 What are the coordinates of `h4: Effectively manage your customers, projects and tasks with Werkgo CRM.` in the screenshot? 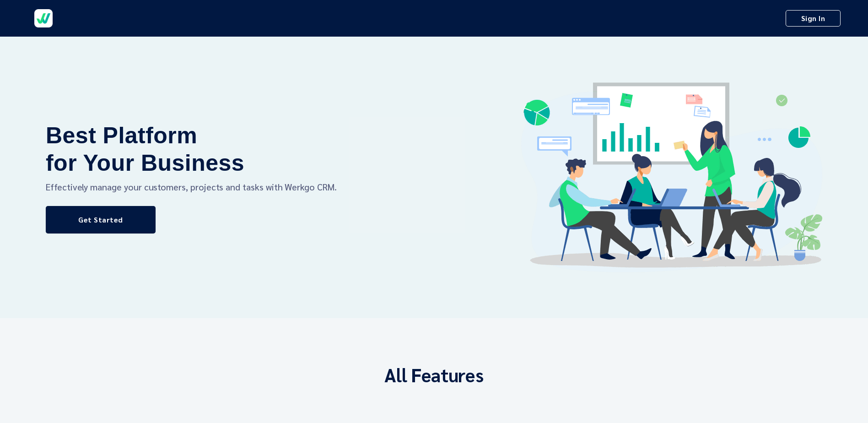 It's located at (283, 187).